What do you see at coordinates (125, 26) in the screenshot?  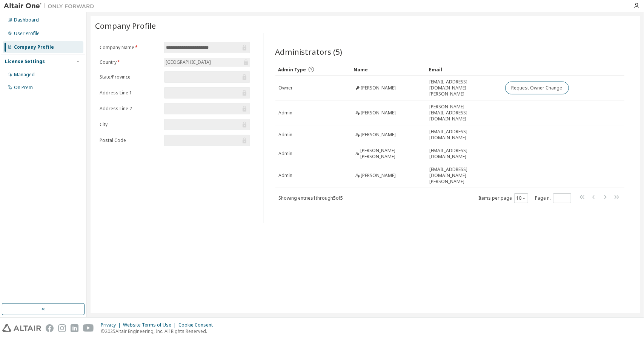 I see `span: Company Profile` at bounding box center [125, 26].